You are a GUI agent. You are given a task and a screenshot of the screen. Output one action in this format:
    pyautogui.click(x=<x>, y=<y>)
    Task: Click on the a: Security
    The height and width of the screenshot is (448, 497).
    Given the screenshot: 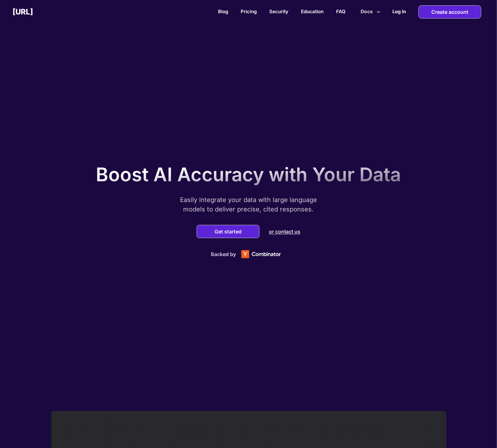 What is the action you would take?
    pyautogui.click(x=279, y=12)
    